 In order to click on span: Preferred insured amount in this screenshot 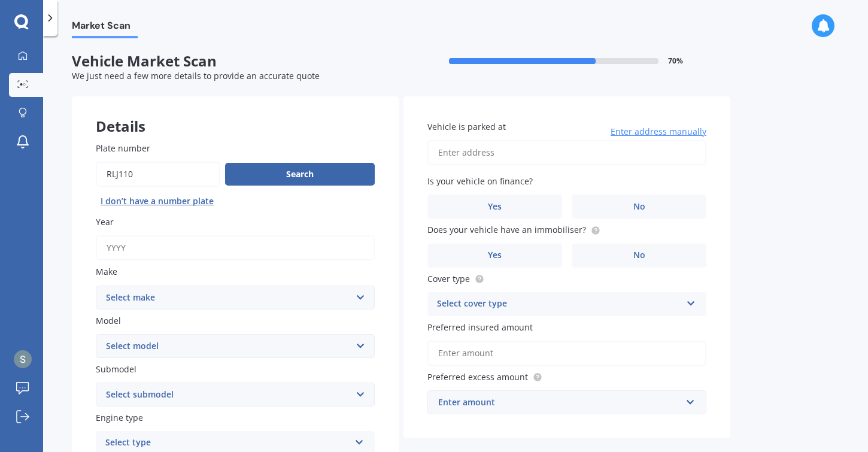, I will do `click(480, 327)`.